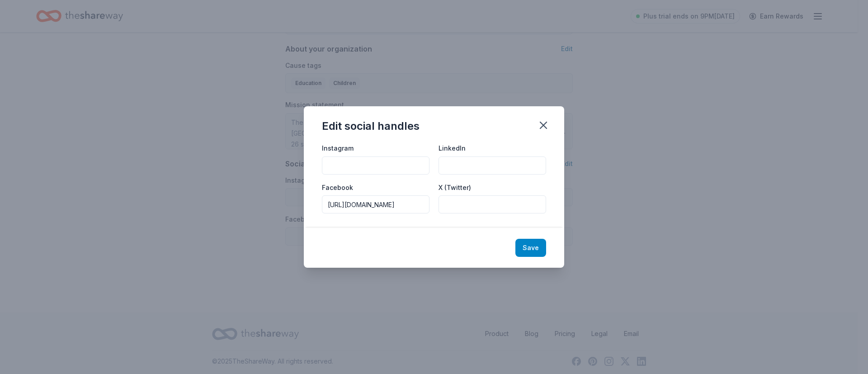 The width and height of the screenshot is (868, 374). Describe the element at coordinates (371, 126) in the screenshot. I see `div: Edit social handles` at that location.